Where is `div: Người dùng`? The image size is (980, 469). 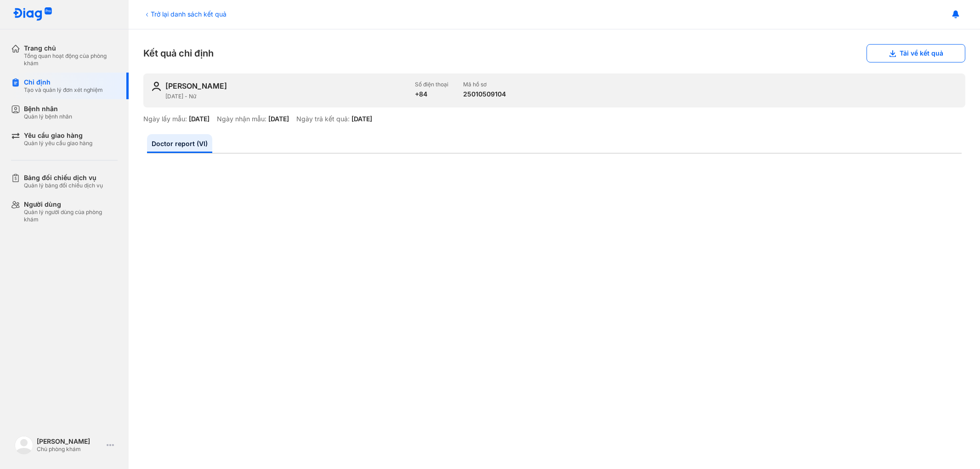
div: Người dùng is located at coordinates (70, 204).